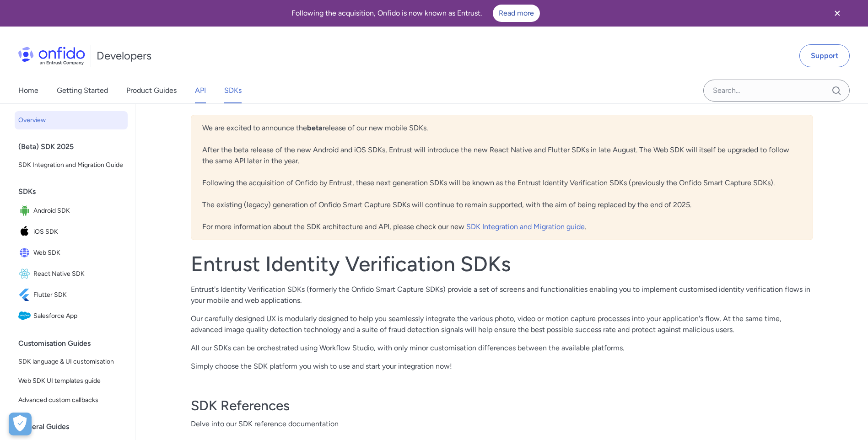 The height and width of the screenshot is (440, 868). I want to click on a: IconiOS SDKiOS SDK, so click(71, 232).